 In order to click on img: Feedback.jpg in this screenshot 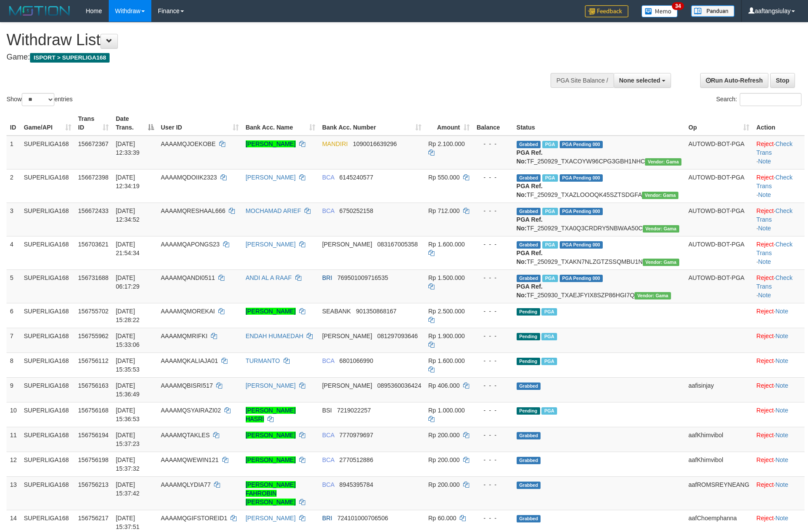, I will do `click(606, 12)`.